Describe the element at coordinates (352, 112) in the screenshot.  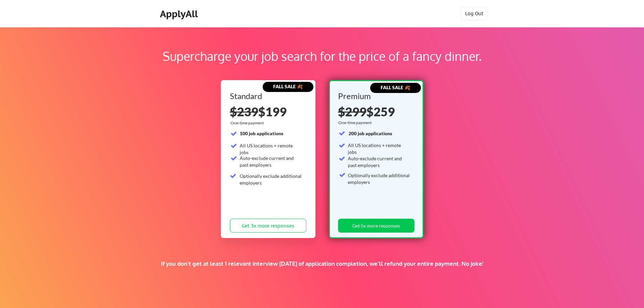
I see `s: $299` at that location.